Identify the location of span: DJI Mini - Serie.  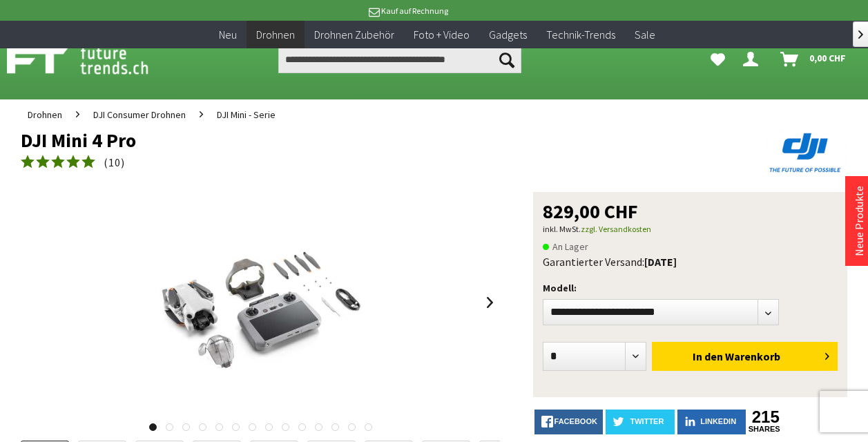
(246, 115).